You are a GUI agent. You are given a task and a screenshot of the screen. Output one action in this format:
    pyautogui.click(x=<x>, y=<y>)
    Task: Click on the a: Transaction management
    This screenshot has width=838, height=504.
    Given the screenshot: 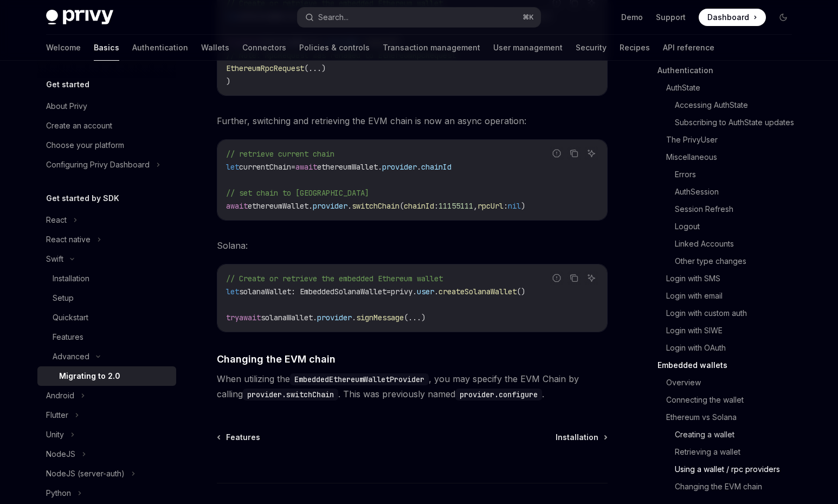 What is the action you would take?
    pyautogui.click(x=432, y=47)
    